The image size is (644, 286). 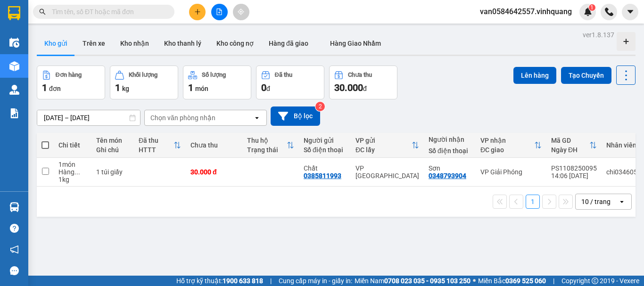 What do you see at coordinates (586, 76) in the screenshot?
I see `button: Tạo Chuyến` at bounding box center [586, 76].